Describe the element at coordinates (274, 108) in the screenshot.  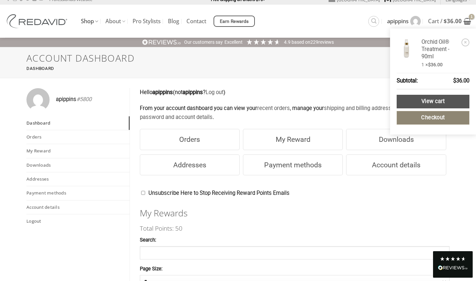
I see `a: recent orders` at that location.